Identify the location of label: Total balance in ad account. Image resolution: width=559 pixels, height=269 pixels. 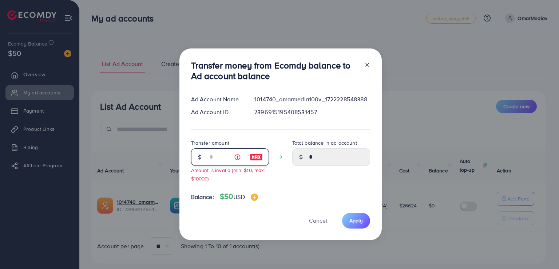
(325, 143).